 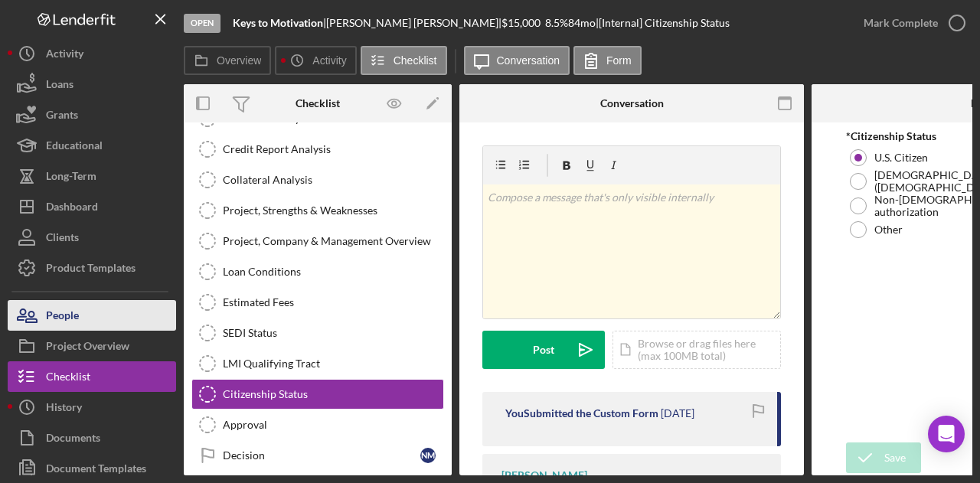 What do you see at coordinates (92, 176) in the screenshot?
I see `a: Long-Term` at bounding box center [92, 176].